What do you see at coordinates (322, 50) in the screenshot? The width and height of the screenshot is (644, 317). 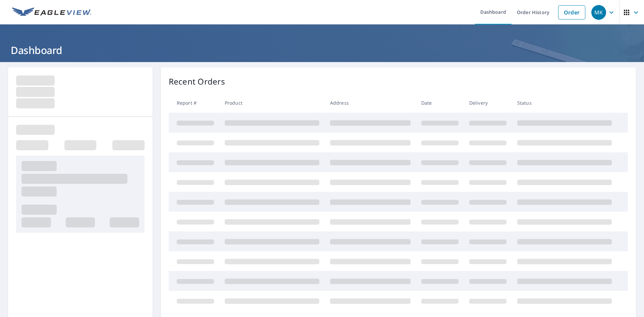 I see `h1: Dashboard` at bounding box center [322, 50].